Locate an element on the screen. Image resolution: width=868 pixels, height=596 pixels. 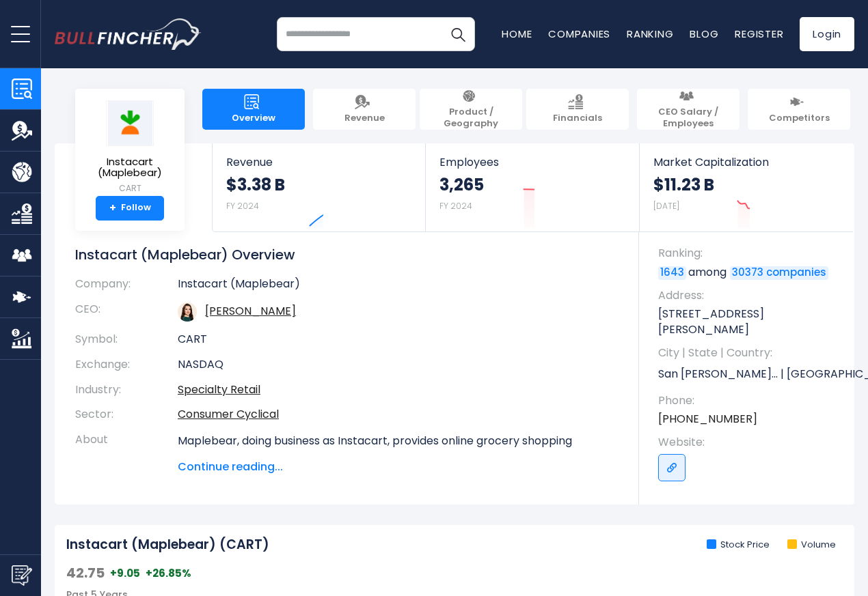
span: Website: is located at coordinates (748, 442).